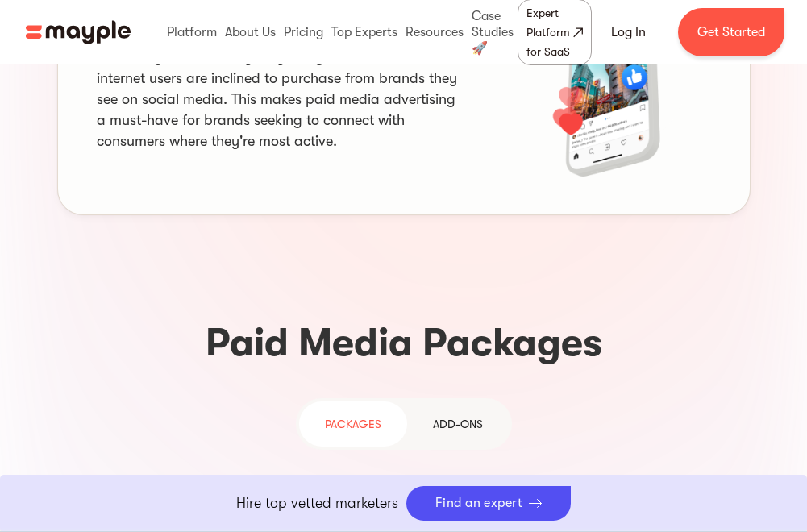  Describe the element at coordinates (250, 32) in the screenshot. I see `div: About Us` at that location.